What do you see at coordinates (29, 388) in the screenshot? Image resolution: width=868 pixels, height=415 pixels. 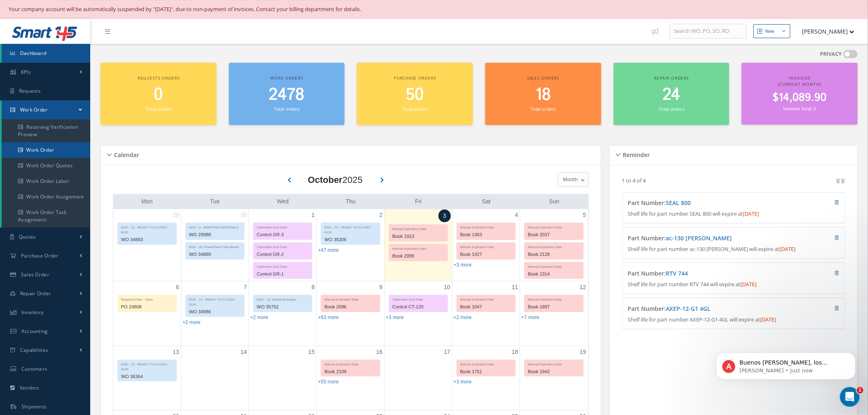 I see `span: Vendors` at bounding box center [29, 388].